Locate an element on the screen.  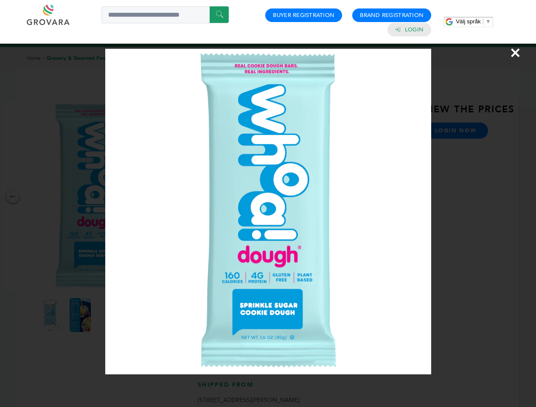
a: Välj språk​ is located at coordinates (473, 21).